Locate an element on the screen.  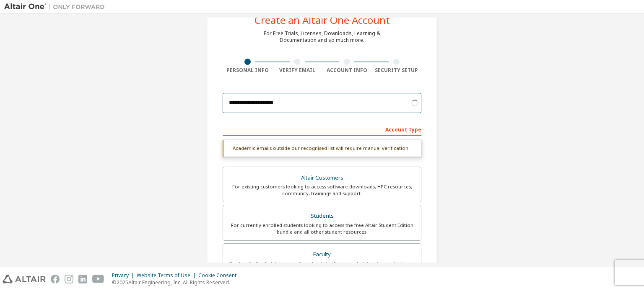
img: altair_logo.svg is located at coordinates (24, 279).